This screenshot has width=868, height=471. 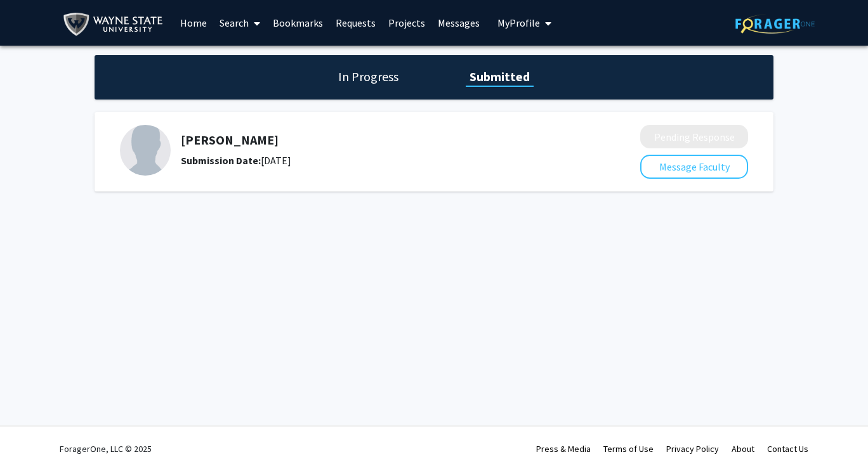 What do you see at coordinates (743, 449) in the screenshot?
I see `a: About` at bounding box center [743, 449].